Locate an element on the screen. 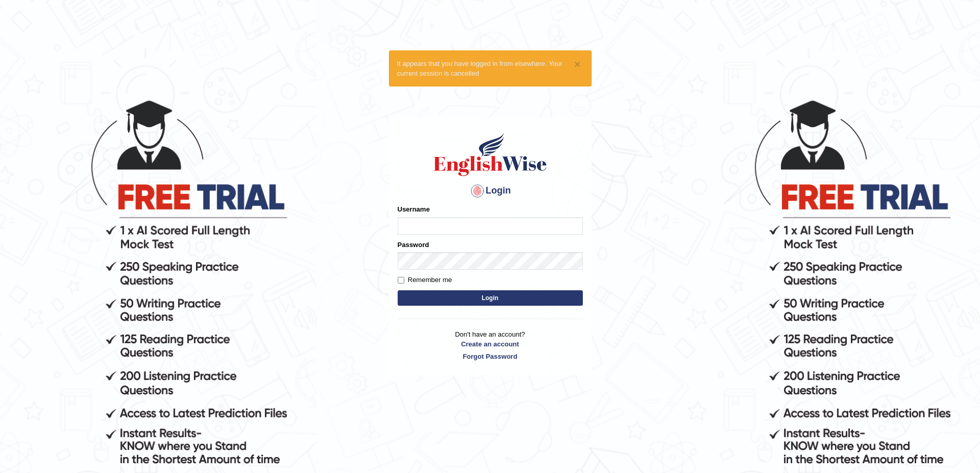 Image resolution: width=980 pixels, height=473 pixels. label: Remember me is located at coordinates (425, 280).